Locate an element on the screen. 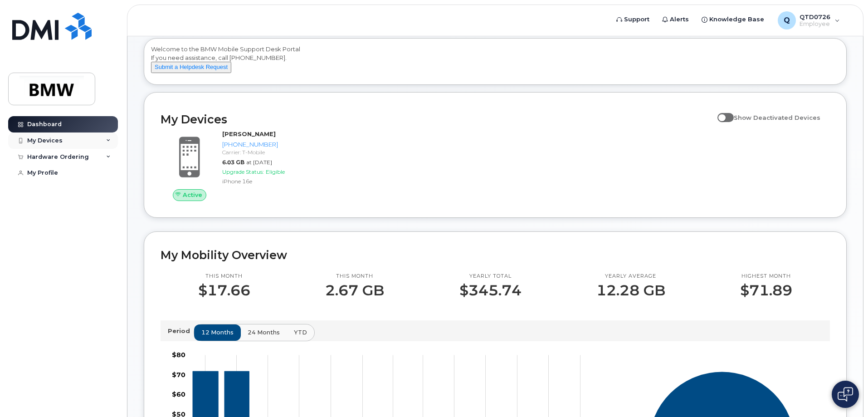  button: Submit a Helpdesk Request is located at coordinates (191, 67).